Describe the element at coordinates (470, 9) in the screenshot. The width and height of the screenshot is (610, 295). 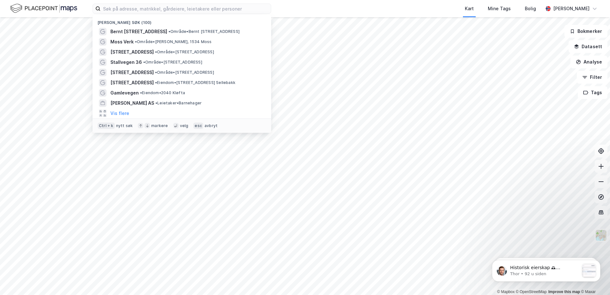
I see `div: Kart` at that location.